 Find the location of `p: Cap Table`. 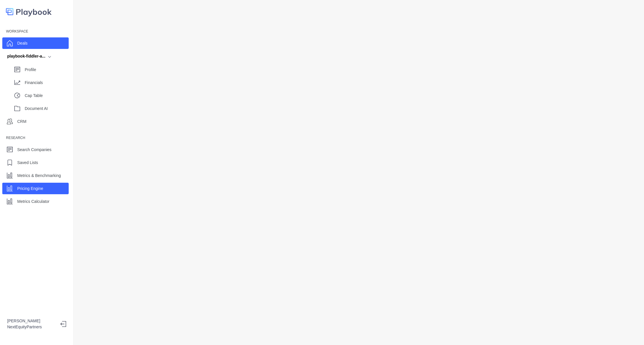

p: Cap Table is located at coordinates (46, 96).